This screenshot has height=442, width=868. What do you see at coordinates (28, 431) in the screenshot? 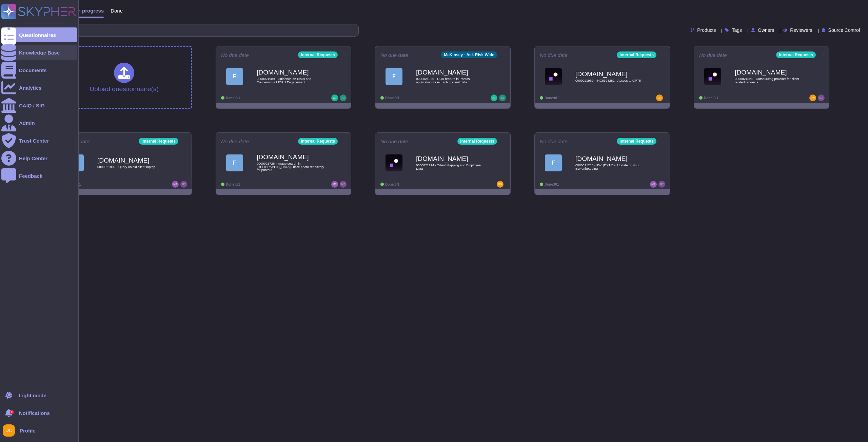
I see `span: Profile` at bounding box center [28, 431].